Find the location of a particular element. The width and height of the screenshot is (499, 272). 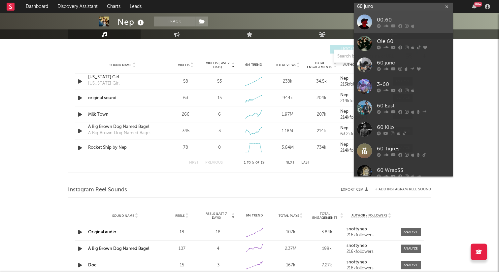

div: 167k is located at coordinates (291, 265).